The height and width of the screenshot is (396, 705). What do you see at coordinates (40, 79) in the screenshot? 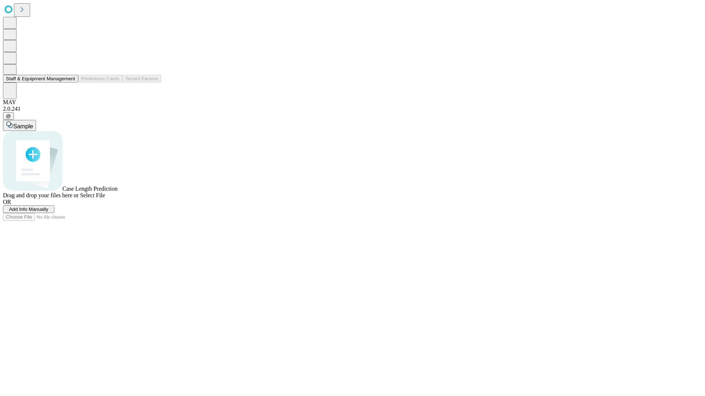
I see `button: Staff & Equipment Management` at bounding box center [40, 79].